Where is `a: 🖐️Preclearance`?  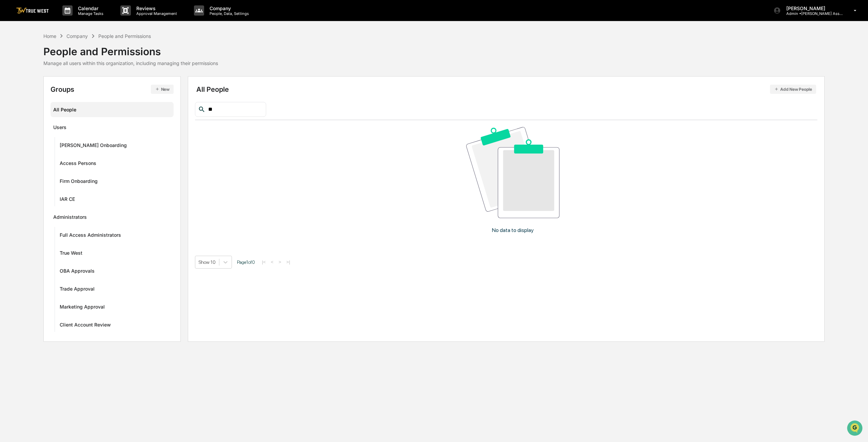 a: 🖐️Preclearance is located at coordinates (25, 89).